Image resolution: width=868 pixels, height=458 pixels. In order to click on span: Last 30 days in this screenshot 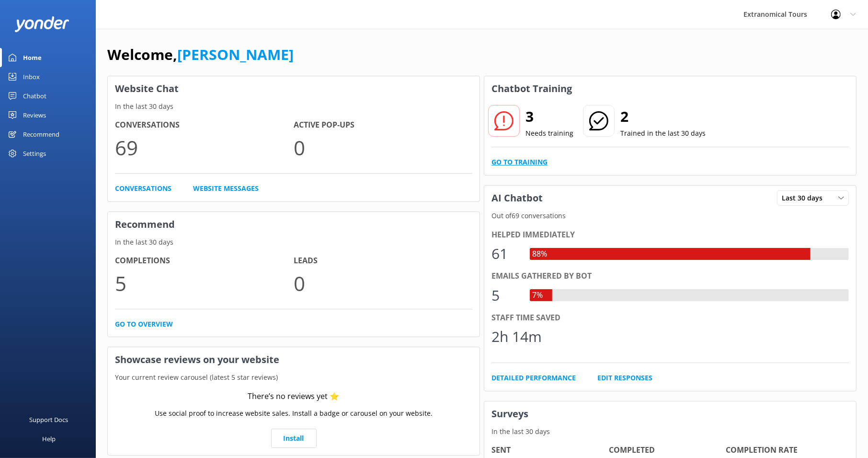, I will do `click(805, 198)`.